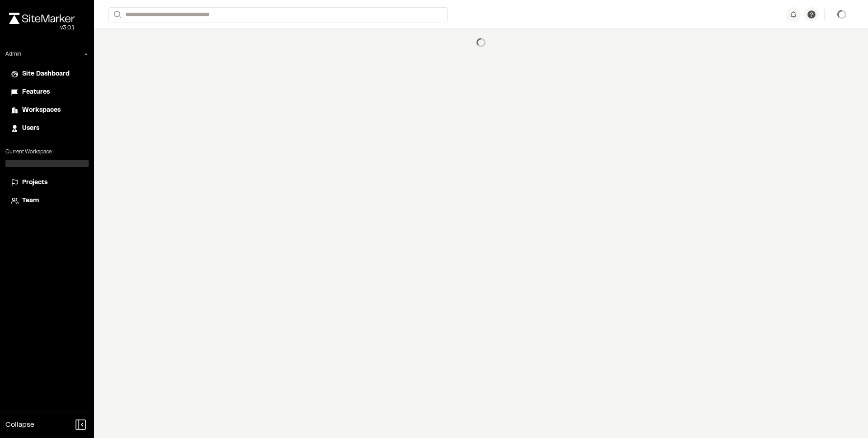 The width and height of the screenshot is (868, 438). I want to click on p: Current Workspace, so click(47, 152).